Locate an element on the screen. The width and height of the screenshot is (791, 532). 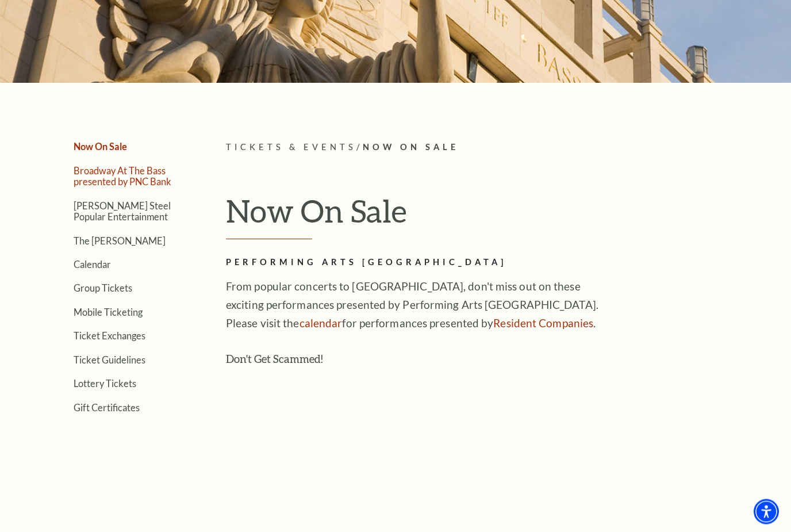
a: Ticket Exchanges is located at coordinates (109, 336).